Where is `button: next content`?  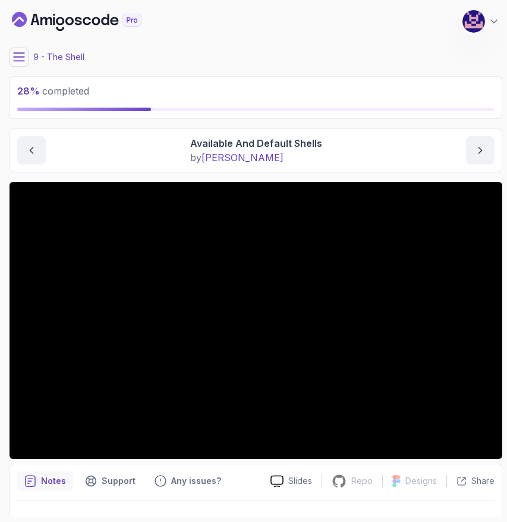
button: next content is located at coordinates (480, 150).